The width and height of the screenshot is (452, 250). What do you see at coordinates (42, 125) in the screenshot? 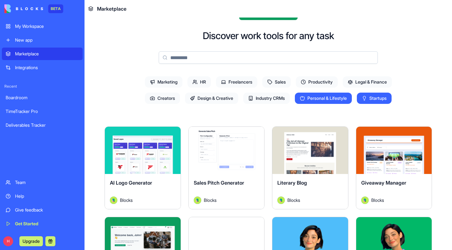
I see `a: Deliverables Tracker` at bounding box center [42, 125].